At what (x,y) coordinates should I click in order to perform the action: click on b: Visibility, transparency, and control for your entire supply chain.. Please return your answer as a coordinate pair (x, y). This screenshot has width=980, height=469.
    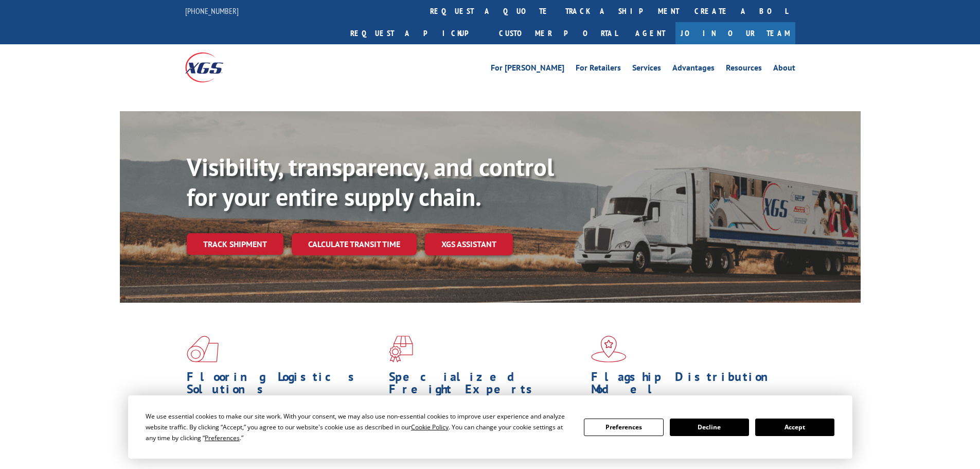
    Looking at the image, I should click on (371, 181).